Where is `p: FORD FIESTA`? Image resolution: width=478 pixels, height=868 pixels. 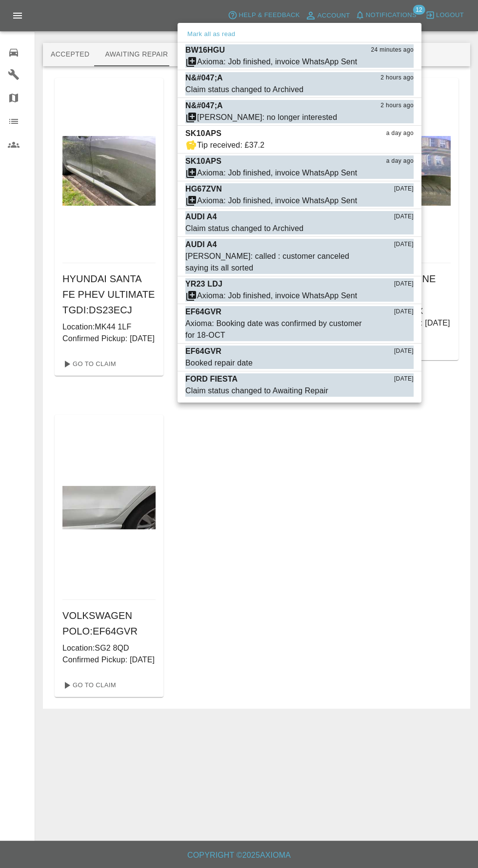 p: FORD FIESTA is located at coordinates (211, 379).